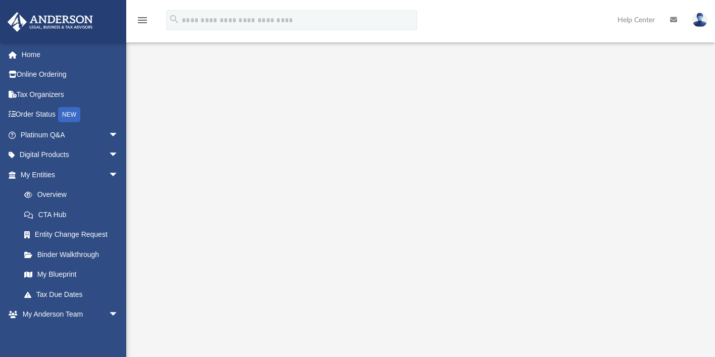 Image resolution: width=715 pixels, height=357 pixels. What do you see at coordinates (74, 254) in the screenshot?
I see `a: Binder Walkthrough` at bounding box center [74, 254].